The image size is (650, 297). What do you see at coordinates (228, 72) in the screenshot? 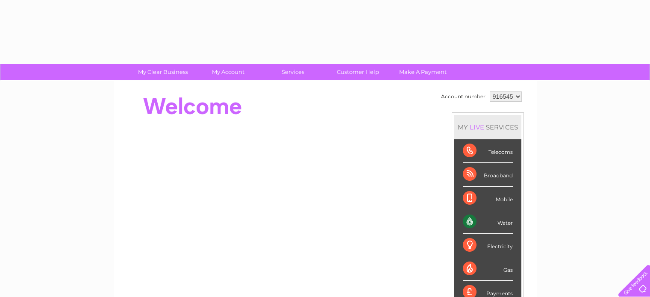
I see `a: My Account` at bounding box center [228, 72].